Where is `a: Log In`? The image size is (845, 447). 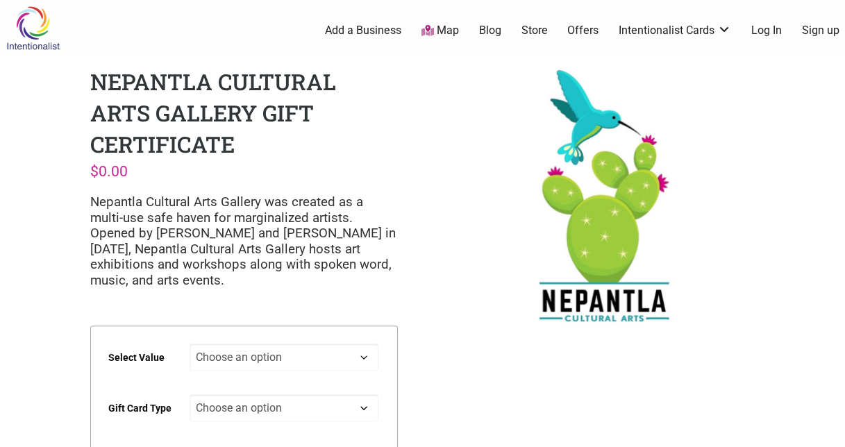
a: Log In is located at coordinates (767, 31).